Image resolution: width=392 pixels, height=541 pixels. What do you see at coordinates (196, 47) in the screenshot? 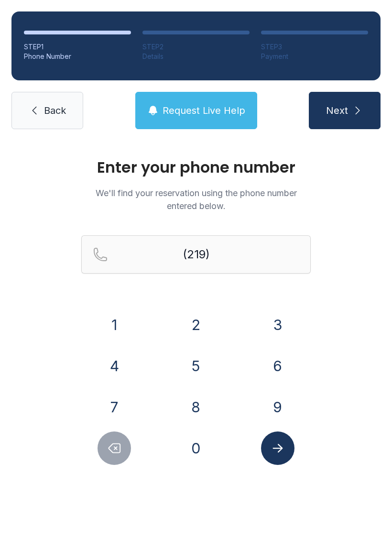
I see `div: STEP 2` at bounding box center [196, 47].